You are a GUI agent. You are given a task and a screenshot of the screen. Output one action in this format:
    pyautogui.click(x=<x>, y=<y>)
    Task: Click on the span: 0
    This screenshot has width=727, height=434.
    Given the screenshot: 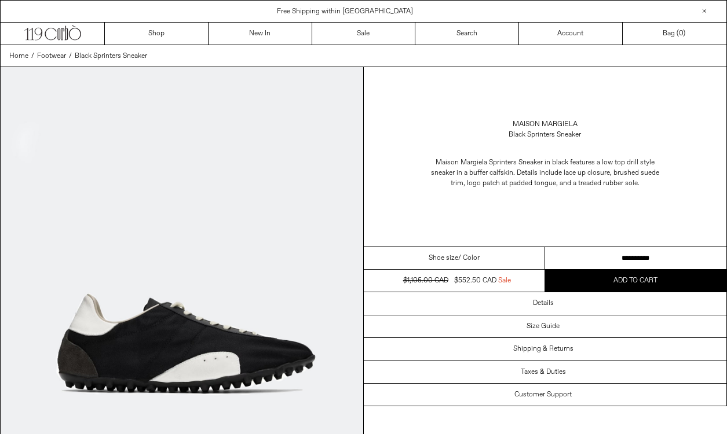 What is the action you would take?
    pyautogui.click(x=681, y=34)
    